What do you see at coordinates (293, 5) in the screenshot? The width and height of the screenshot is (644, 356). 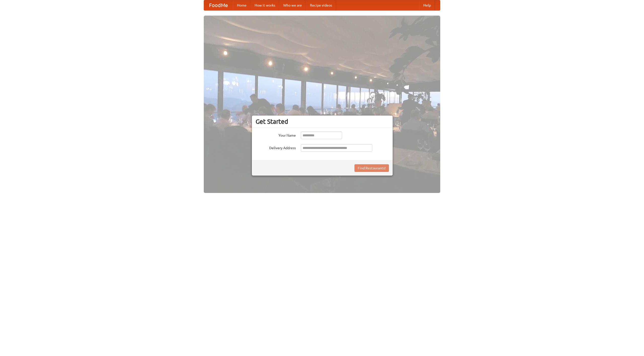 I see `a: Who we are` at bounding box center [293, 5].